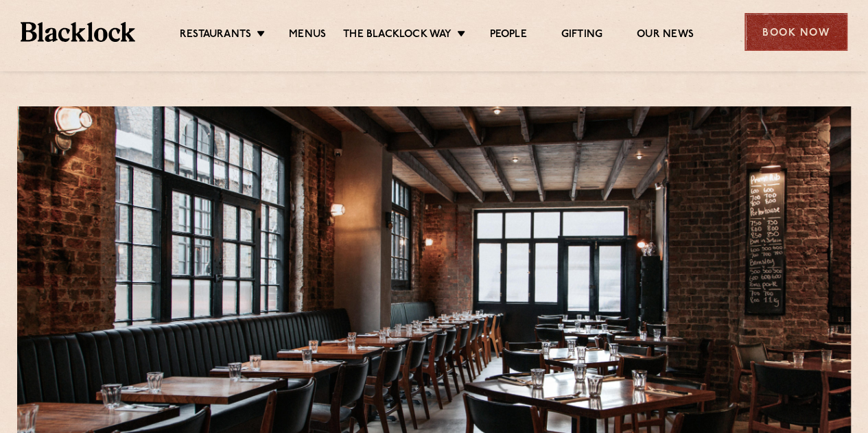 This screenshot has height=433, width=868. Describe the element at coordinates (307, 36) in the screenshot. I see `a: Menus` at that location.